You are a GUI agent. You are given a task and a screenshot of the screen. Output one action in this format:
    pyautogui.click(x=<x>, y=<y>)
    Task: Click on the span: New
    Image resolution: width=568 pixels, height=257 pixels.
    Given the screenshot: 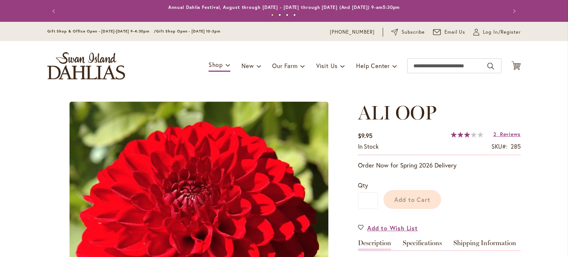 What is the action you would take?
    pyautogui.click(x=248, y=66)
    